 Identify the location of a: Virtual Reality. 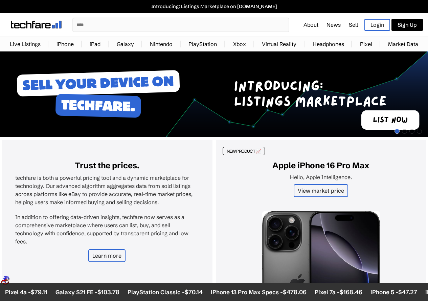
(279, 44).